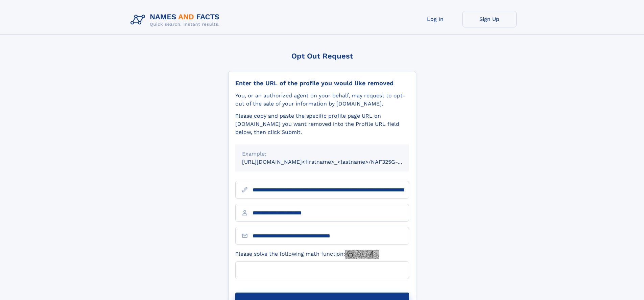 The image size is (644, 300). What do you see at coordinates (489, 19) in the screenshot?
I see `a: Sign Up` at bounding box center [489, 19].